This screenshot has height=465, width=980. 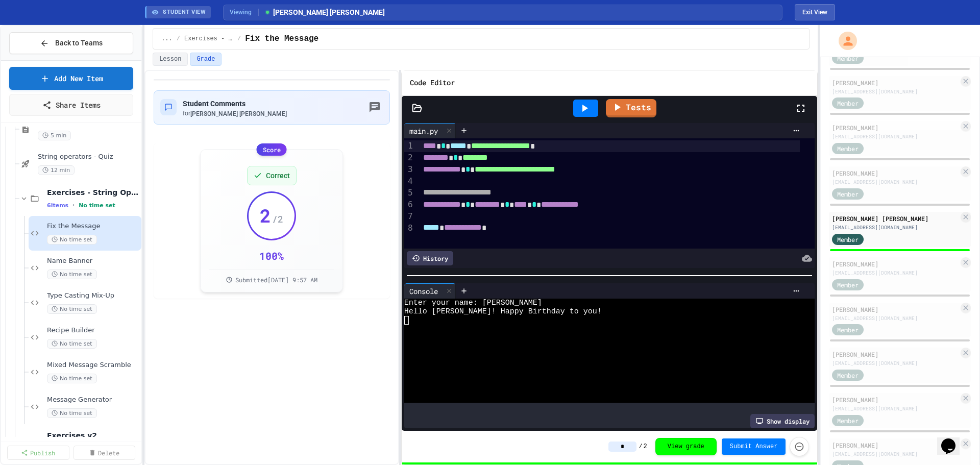 What do you see at coordinates (93, 261) in the screenshot?
I see `span: Name Banner` at bounding box center [93, 261].